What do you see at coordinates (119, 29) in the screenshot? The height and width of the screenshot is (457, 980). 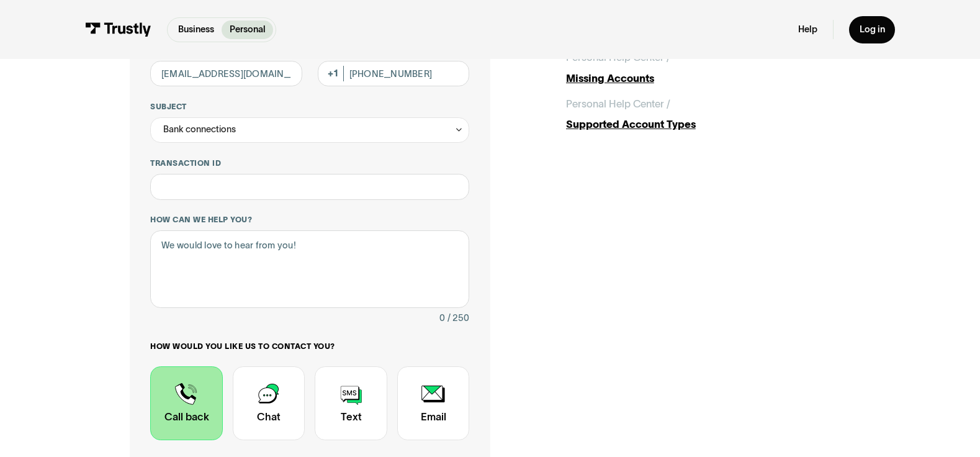 I see `img: Trustly Logo` at bounding box center [119, 29].